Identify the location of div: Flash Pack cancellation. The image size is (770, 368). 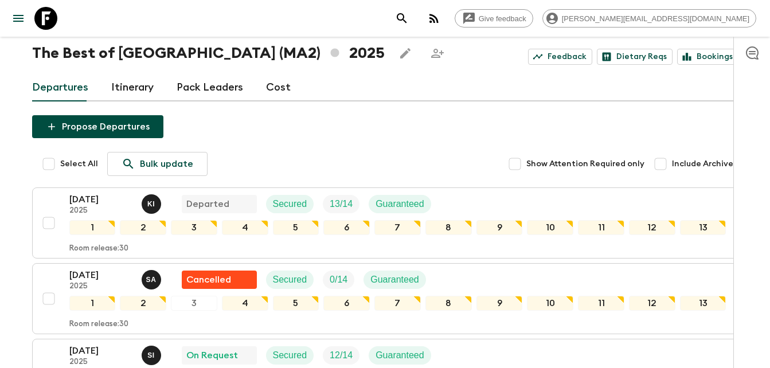
(219, 280).